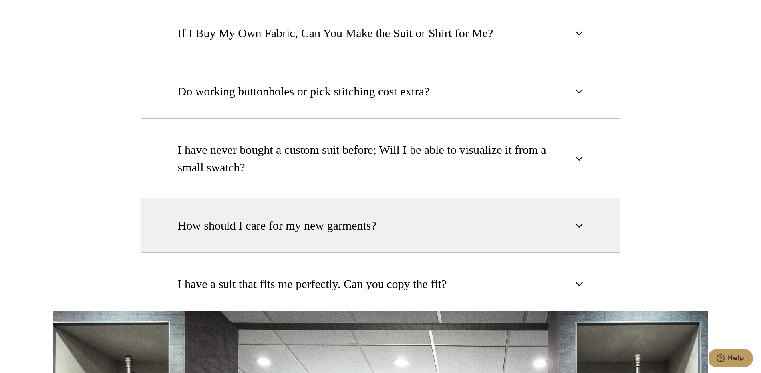 The image size is (761, 373). Describe the element at coordinates (380, 33) in the screenshot. I see `button: If I Buy My Own Fabric, Can You Make the Suit or Shirt for Me?` at that location.